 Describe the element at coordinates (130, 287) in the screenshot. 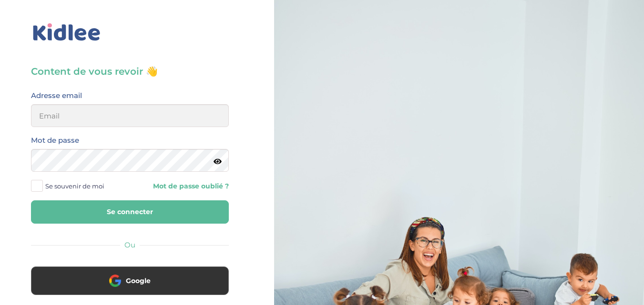

I see `a: Google` at that location.